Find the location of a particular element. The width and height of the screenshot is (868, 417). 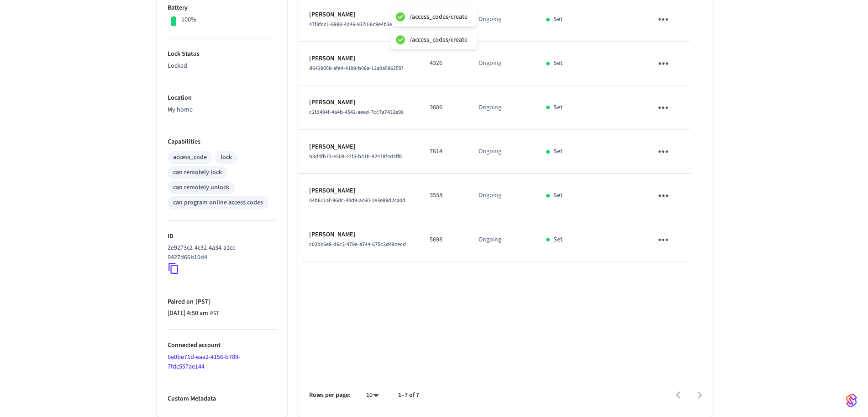

p: 7614 is located at coordinates (443, 151).